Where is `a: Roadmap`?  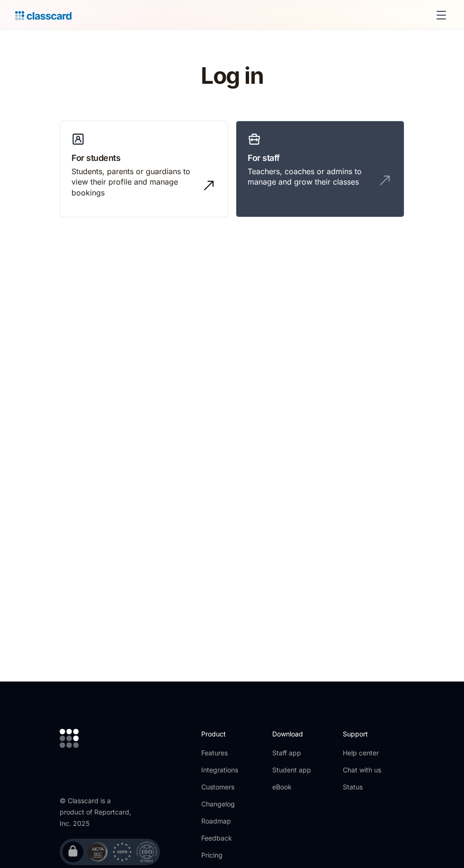
a: Roadmap is located at coordinates (226, 821).